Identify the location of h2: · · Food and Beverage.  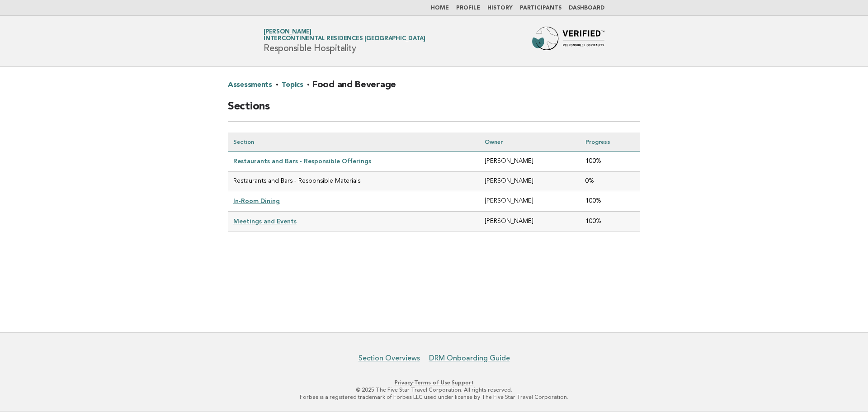
(434, 89).